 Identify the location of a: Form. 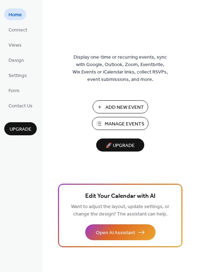
(14, 90).